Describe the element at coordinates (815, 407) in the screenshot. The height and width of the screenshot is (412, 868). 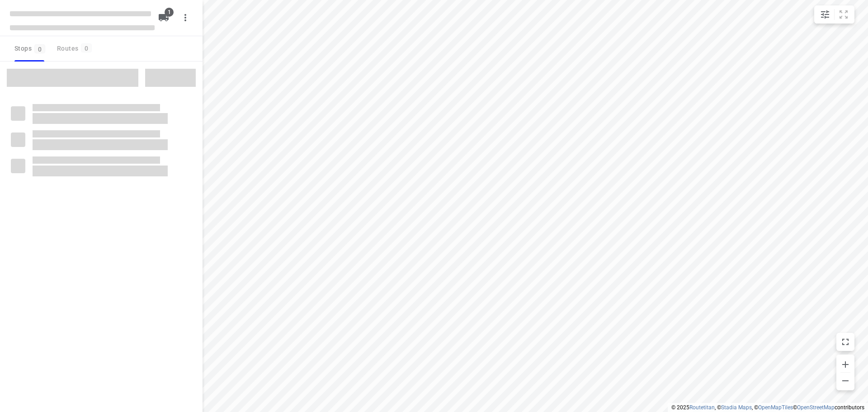
I see `a: OpenStreetMap` at that location.